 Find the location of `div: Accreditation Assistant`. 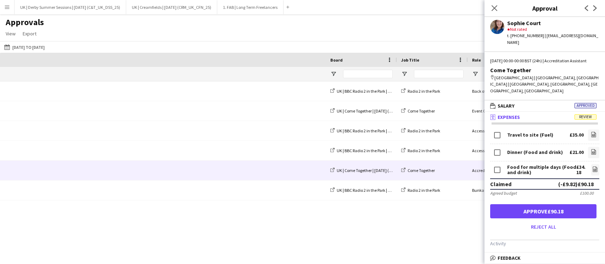

div: Accreditation Assistant is located at coordinates (503, 170).